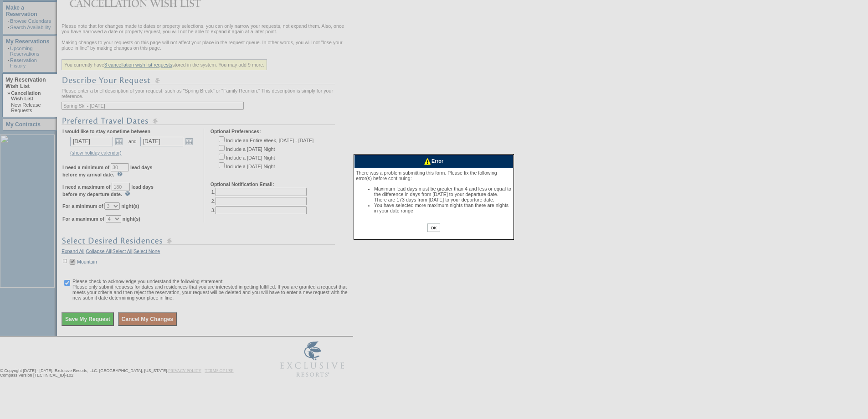 The height and width of the screenshot is (419, 868). Describe the element at coordinates (428, 162) in the screenshot. I see `img: icon_alert2.gif` at that location.